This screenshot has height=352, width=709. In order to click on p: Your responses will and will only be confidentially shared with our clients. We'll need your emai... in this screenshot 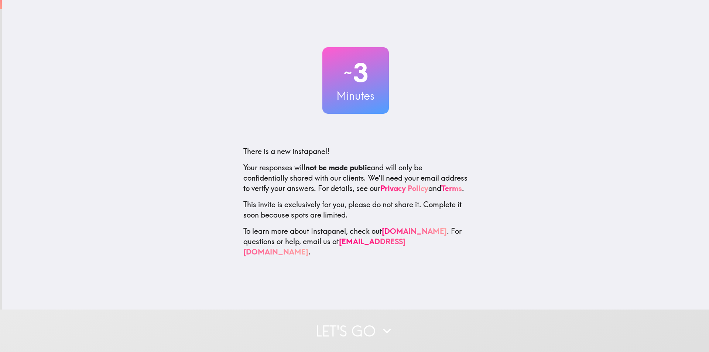, I will do `click(356, 178)`.